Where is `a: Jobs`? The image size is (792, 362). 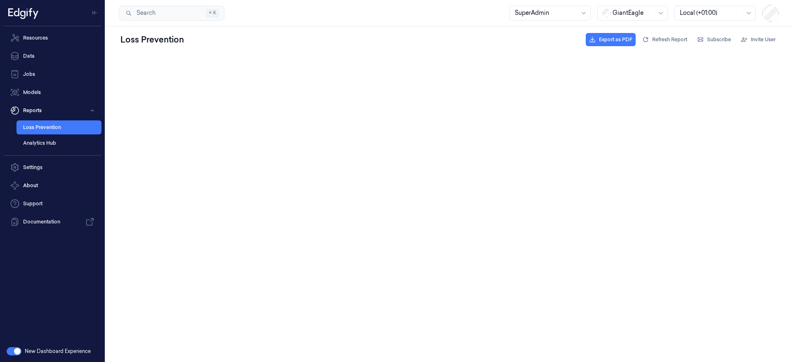 a: Jobs is located at coordinates (52, 74).